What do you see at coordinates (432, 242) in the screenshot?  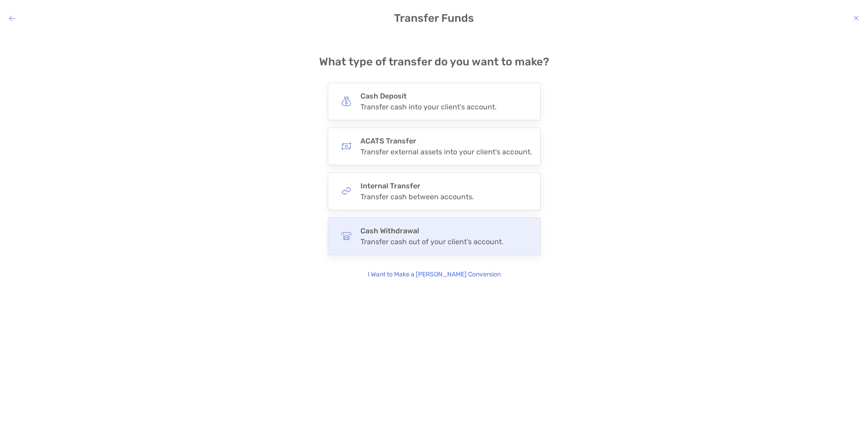 I see `div: Transfer cash out of your client's account.` at bounding box center [432, 242].